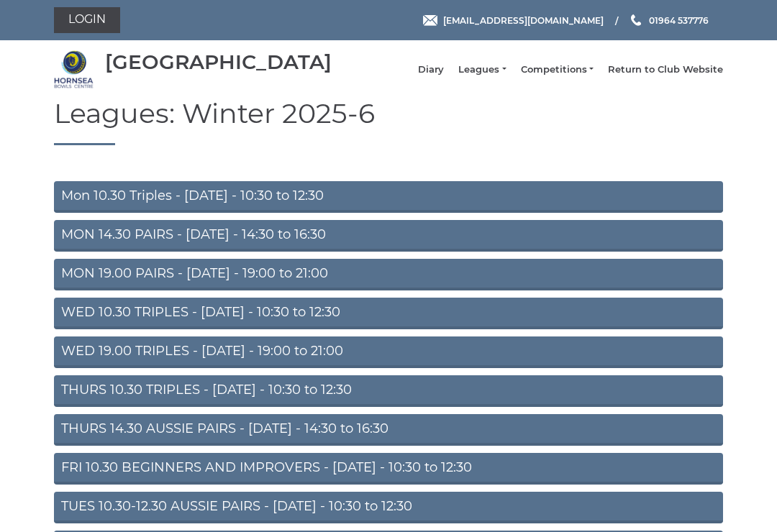  What do you see at coordinates (483, 69) in the screenshot?
I see `a: Leagues` at bounding box center [483, 69].